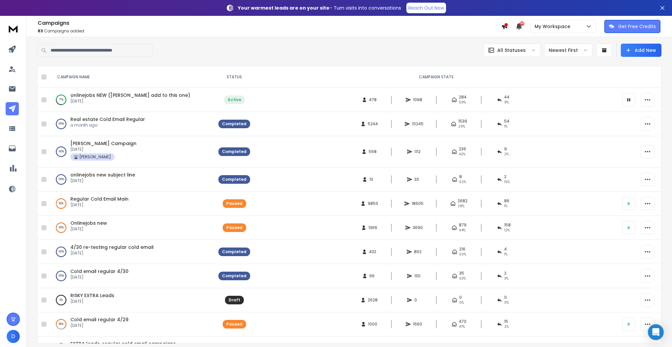  What do you see at coordinates (283, 8) in the screenshot?
I see `strong: Your warmest leads are on your site` at bounding box center [283, 8].